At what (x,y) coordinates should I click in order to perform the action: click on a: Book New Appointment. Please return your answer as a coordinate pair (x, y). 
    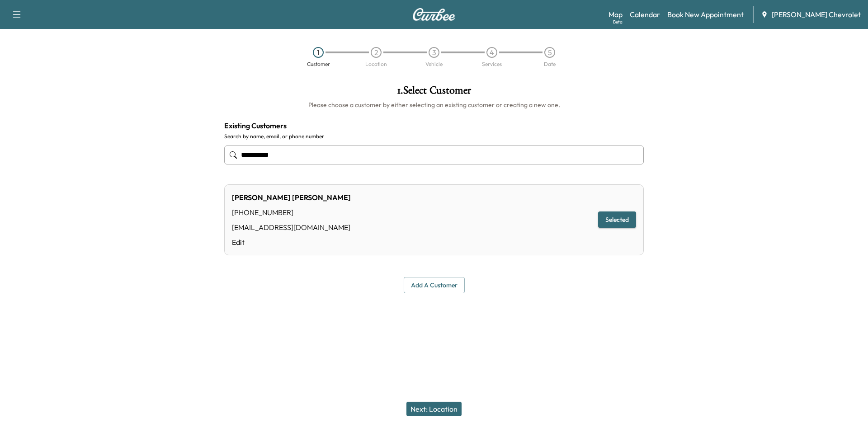
    Looking at the image, I should click on (705, 15).